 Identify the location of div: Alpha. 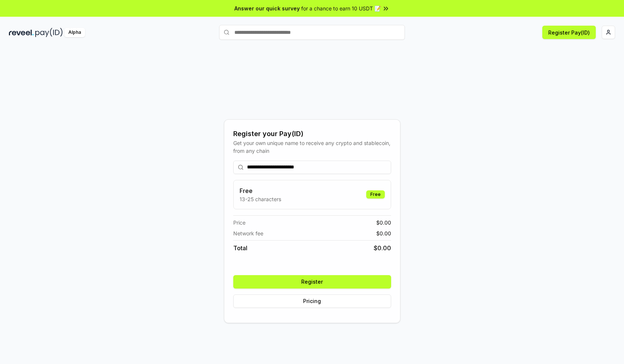
(75, 32).